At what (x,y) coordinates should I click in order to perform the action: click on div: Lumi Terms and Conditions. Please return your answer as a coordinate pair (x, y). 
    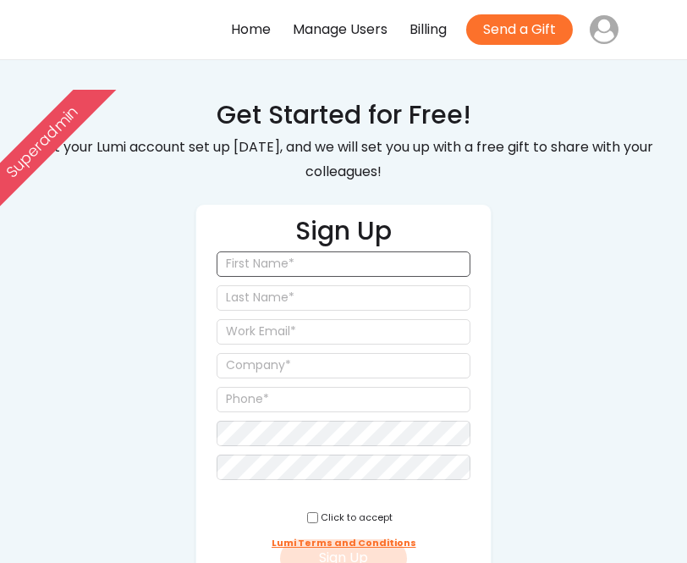
    Looking at the image, I should click on (344, 543).